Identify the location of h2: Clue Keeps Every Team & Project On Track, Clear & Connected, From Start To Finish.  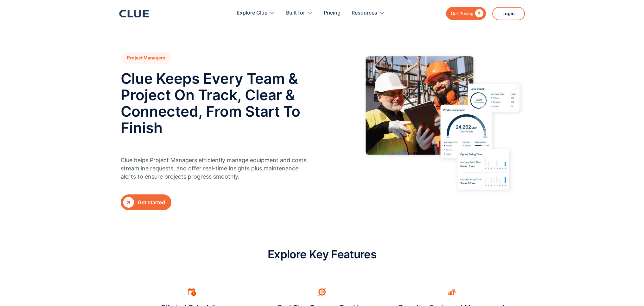
(223, 103).